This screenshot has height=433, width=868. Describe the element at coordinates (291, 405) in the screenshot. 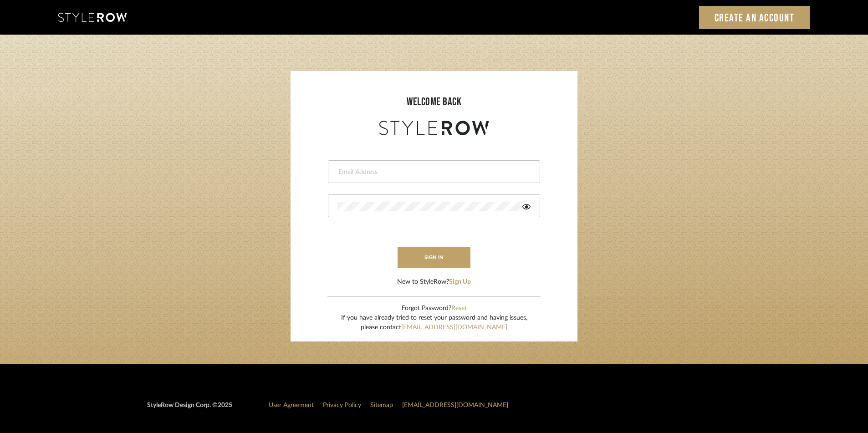

I see `a: User Agreement` at that location.